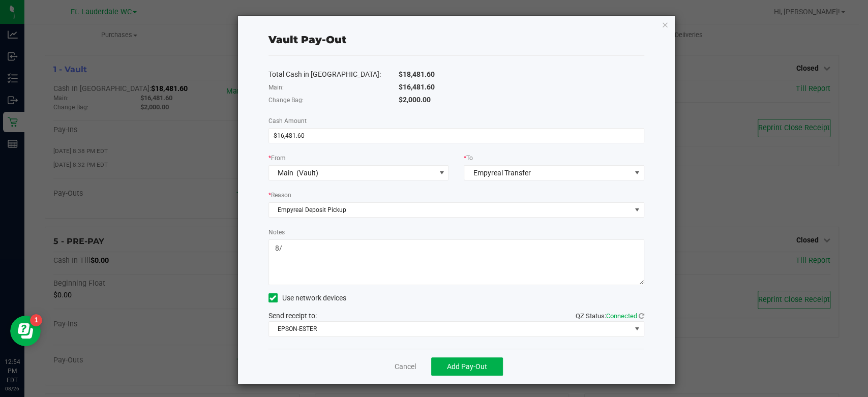 Image resolution: width=868 pixels, height=397 pixels. I want to click on span: $2,000.00, so click(415, 99).